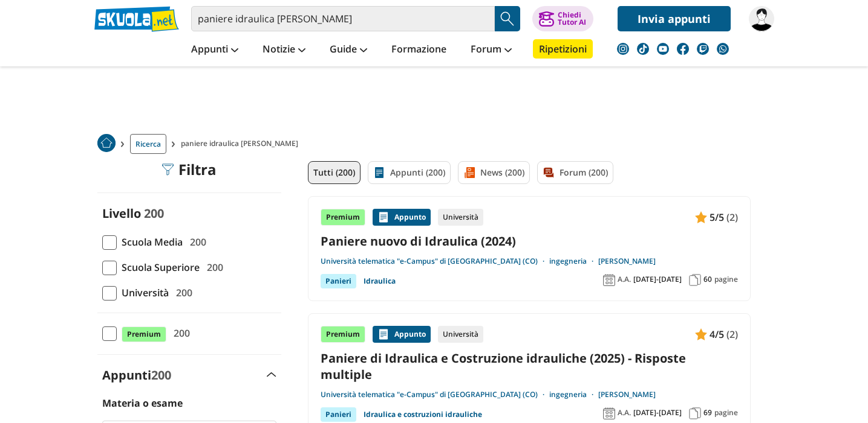 The image size is (868, 423). What do you see at coordinates (142, 404) in the screenshot?
I see `label: Materia o esame` at bounding box center [142, 404].